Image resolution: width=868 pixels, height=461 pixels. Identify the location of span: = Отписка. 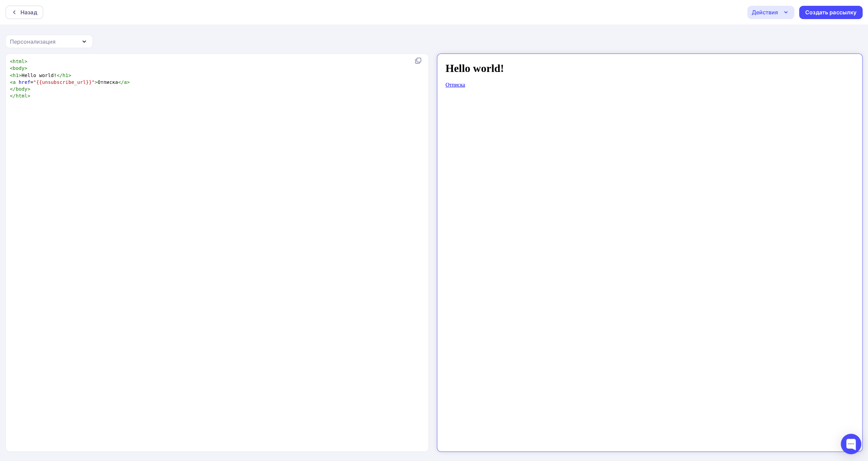
(70, 82).